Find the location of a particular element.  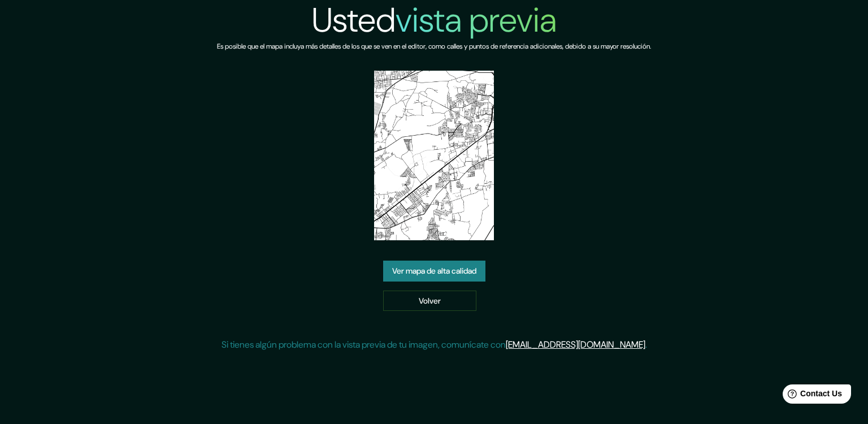

p: Si tienes algún problema con la vista previa de tu imagen, comunícate con . is located at coordinates (434, 345).